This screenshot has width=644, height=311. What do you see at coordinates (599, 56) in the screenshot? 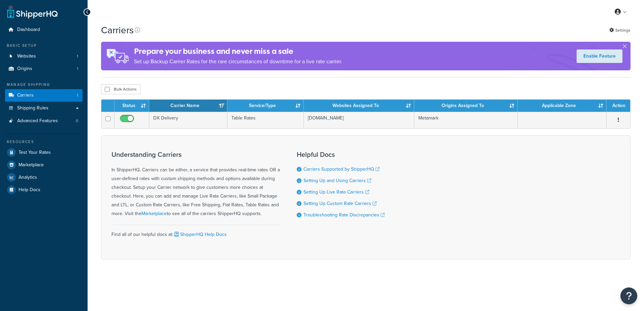
I see `a: Enable Feature` at bounding box center [599, 56].